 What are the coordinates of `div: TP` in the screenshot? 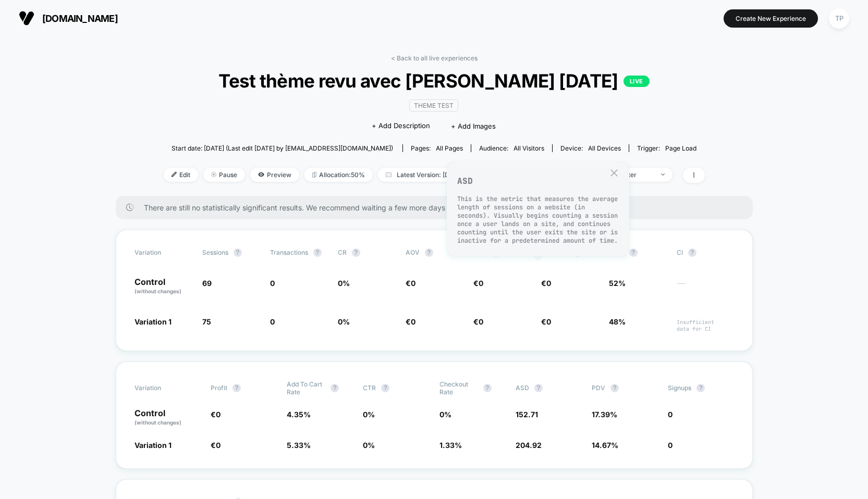 It's located at (839, 18).